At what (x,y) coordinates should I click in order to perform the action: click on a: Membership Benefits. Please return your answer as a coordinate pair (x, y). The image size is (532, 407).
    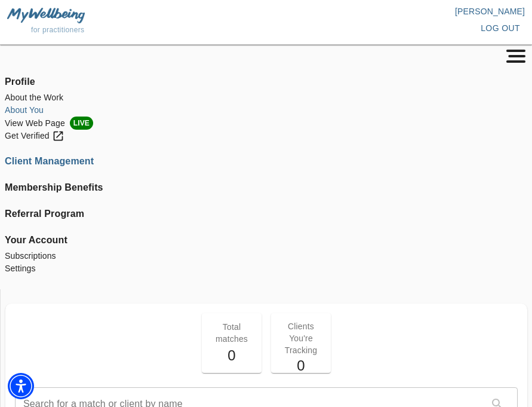
    Looking at the image, I should click on (266, 188).